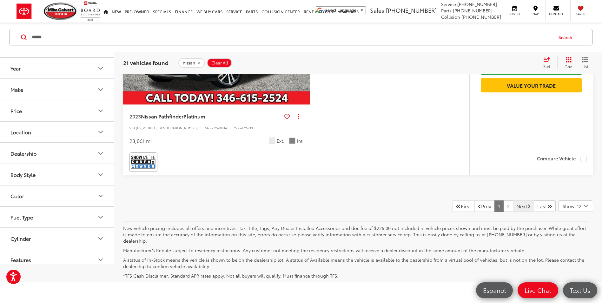 This screenshot has height=303, width=602. I want to click on span: Pearl White Tricoat, so click(272, 141).